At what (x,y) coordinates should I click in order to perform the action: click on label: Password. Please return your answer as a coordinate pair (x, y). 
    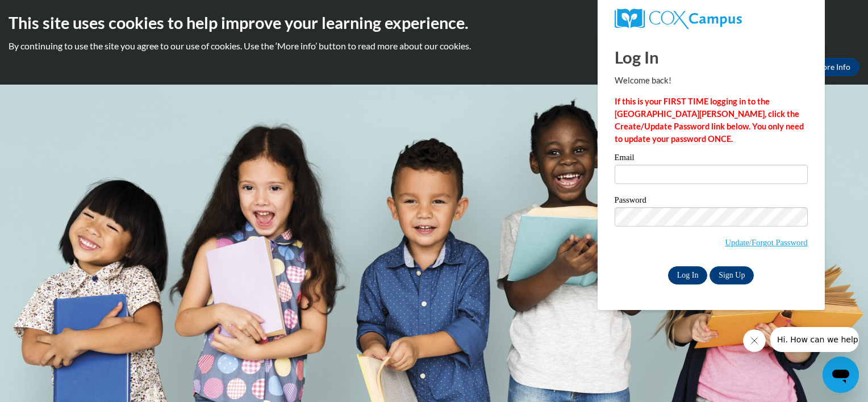
    Looking at the image, I should click on (711, 202).